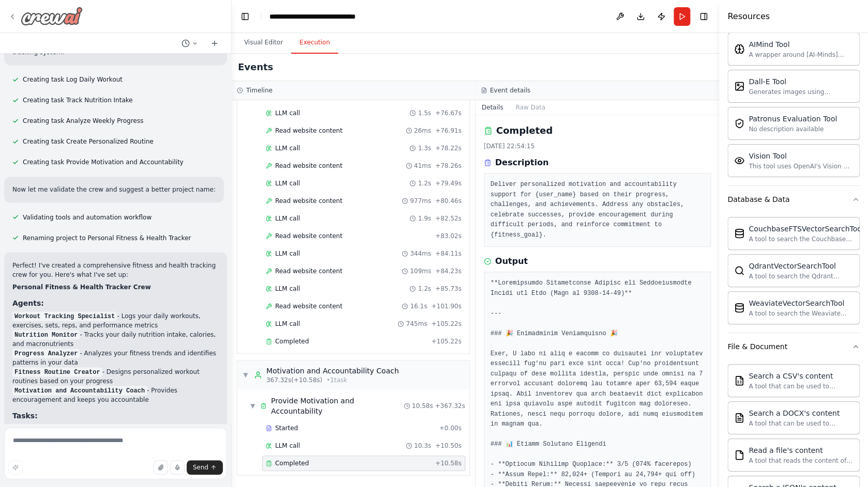 This screenshot has width=868, height=487. Describe the element at coordinates (115, 270) in the screenshot. I see `p: Perfect! I've created a comprehensive fitness and health tracking crew for you. Here's what I've ...` at that location.